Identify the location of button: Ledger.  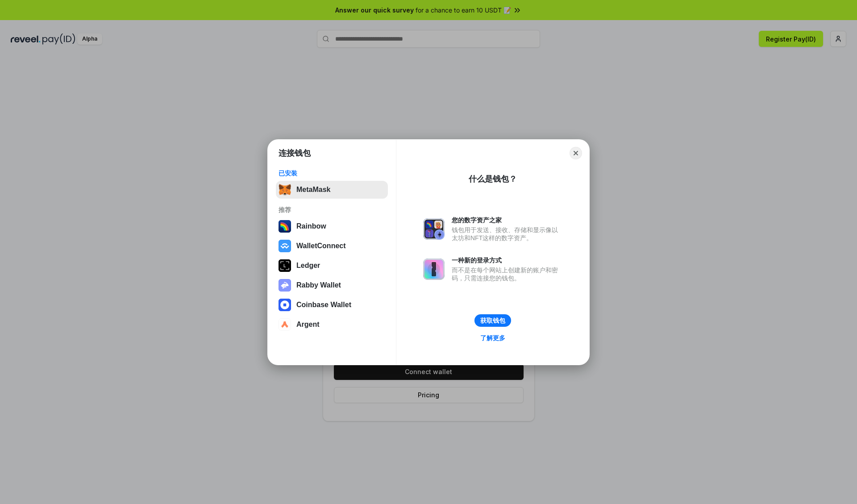
(332, 265).